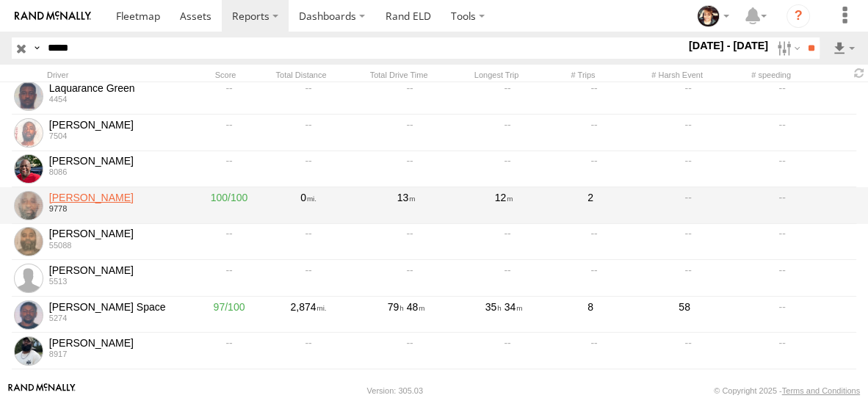  What do you see at coordinates (496, 75) in the screenshot?
I see `div: Longest Trip` at bounding box center [496, 75].